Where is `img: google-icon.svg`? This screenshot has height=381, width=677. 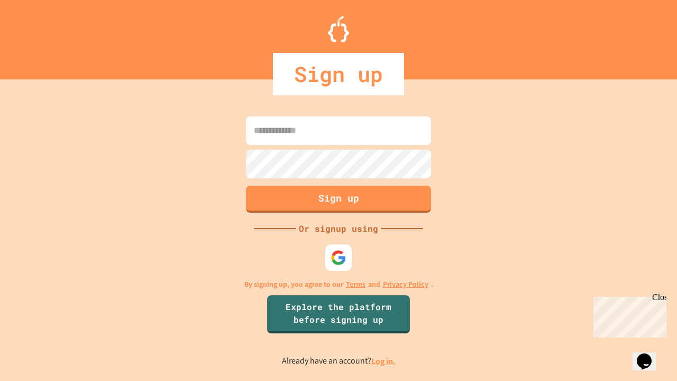 img: google-icon.svg is located at coordinates (339, 258).